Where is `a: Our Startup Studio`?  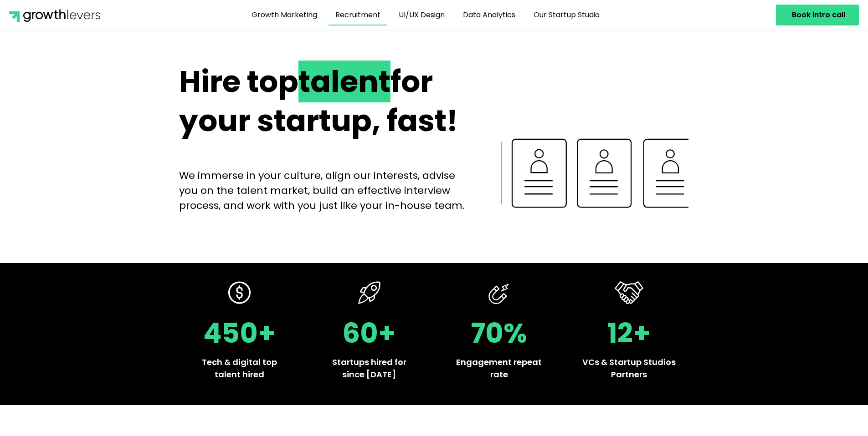 a: Our Startup Studio is located at coordinates (566, 15).